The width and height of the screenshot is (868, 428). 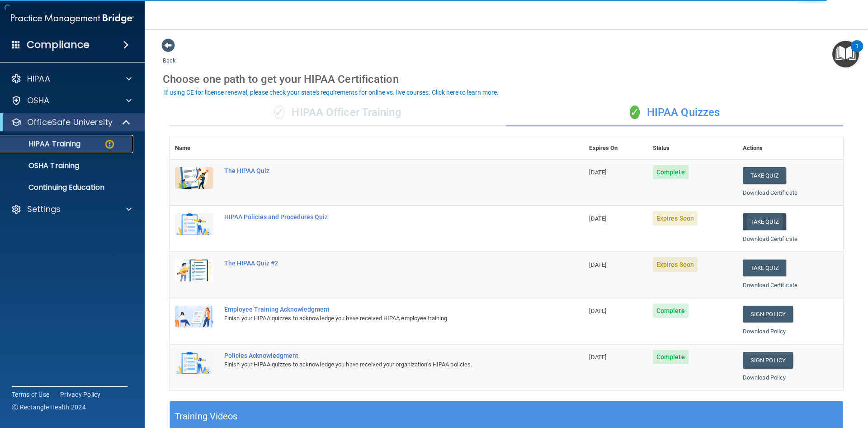 What do you see at coordinates (49, 407) in the screenshot?
I see `span: Ⓒ Rectangle Health 2024` at bounding box center [49, 407].